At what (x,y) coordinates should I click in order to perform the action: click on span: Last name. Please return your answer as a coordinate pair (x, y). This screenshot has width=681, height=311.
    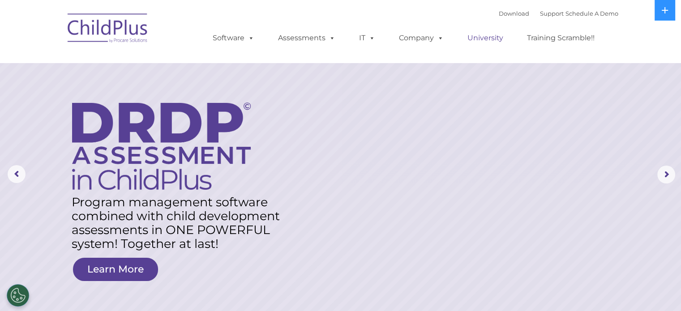
    Looking at the image, I should click on (138, 62).